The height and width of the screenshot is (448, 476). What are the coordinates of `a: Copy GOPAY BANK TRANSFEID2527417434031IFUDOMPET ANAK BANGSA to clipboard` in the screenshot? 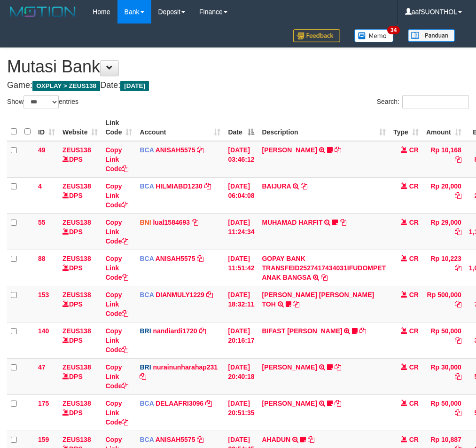 It's located at (324, 277).